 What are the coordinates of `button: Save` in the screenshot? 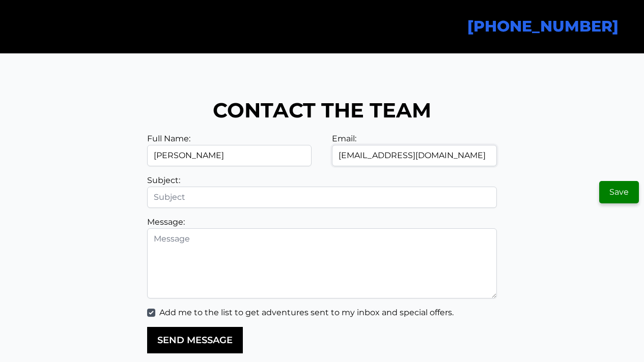 It's located at (619, 192).